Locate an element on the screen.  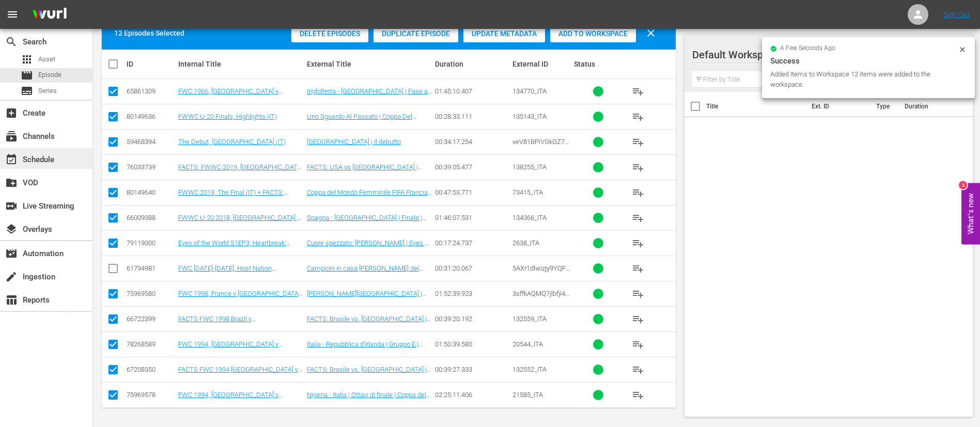
span: 135143_ITA is located at coordinates (530, 116).